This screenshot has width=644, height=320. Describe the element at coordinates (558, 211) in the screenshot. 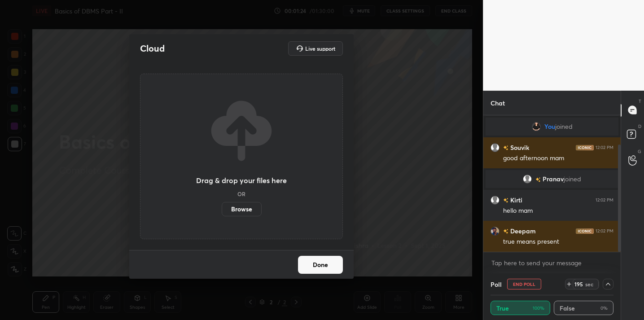

I see `div: hello mam` at that location.